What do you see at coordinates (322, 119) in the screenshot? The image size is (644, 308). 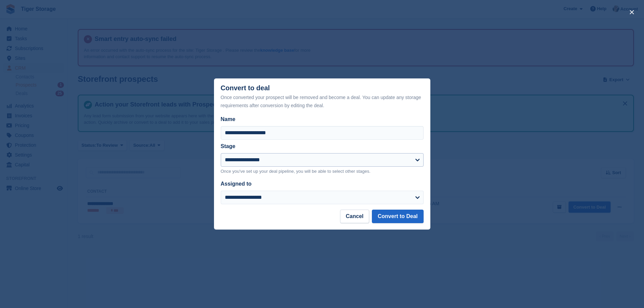 I see `label: Name` at bounding box center [322, 119].